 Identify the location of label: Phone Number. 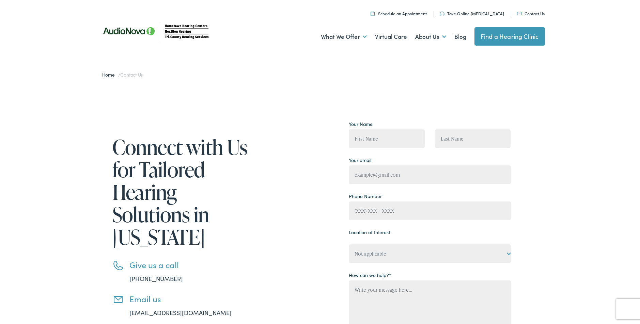
(365, 196).